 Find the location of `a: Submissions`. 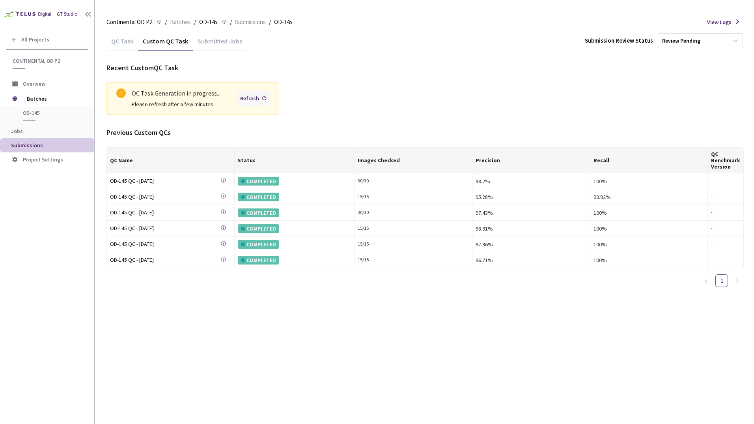

a: Submissions is located at coordinates (250, 22).